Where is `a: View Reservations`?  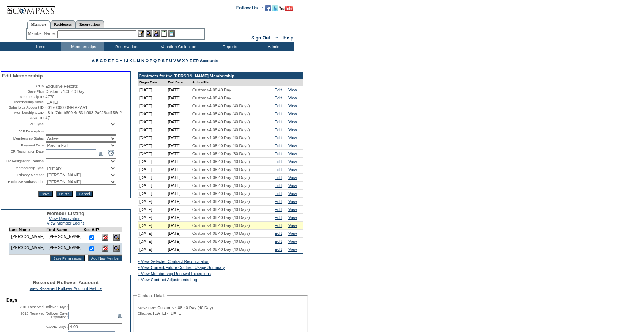 a: View Reservations is located at coordinates (66, 219).